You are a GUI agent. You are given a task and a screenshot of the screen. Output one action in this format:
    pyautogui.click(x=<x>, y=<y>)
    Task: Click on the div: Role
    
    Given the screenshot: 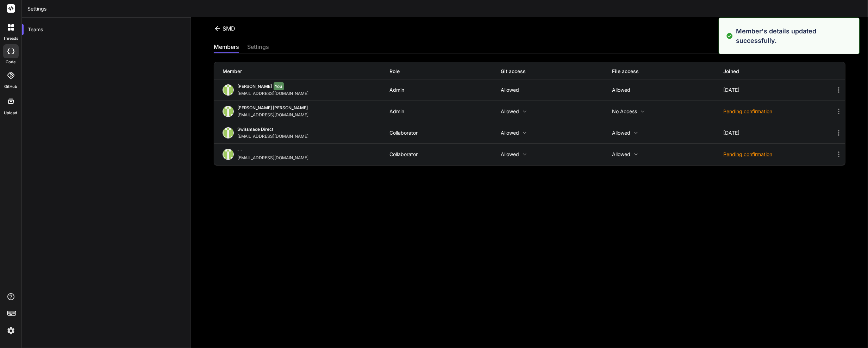 What is the action you would take?
    pyautogui.click(x=445, y=71)
    